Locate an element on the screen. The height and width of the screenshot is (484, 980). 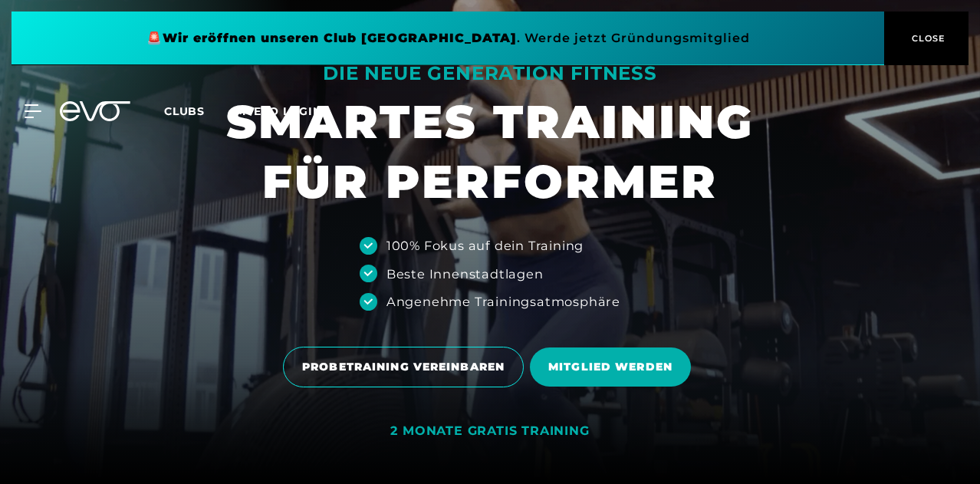
a: en is located at coordinates (370, 111).